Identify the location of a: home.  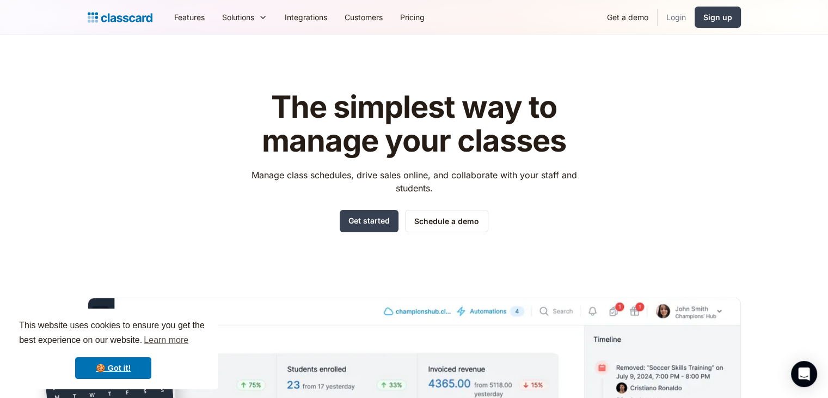
(120, 17).